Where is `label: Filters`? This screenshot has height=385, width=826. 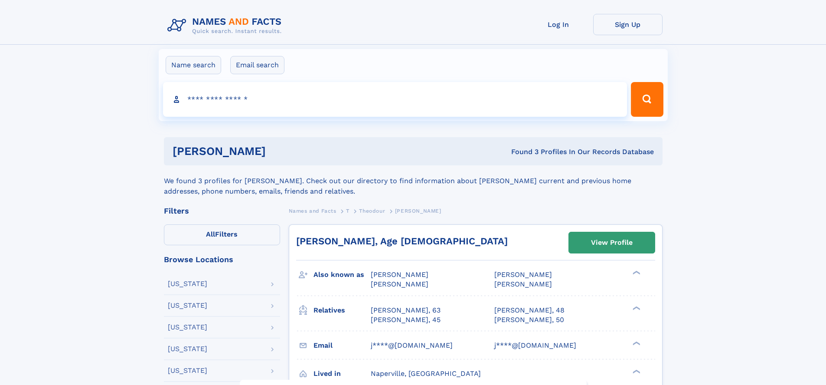 label: Filters is located at coordinates (222, 235).